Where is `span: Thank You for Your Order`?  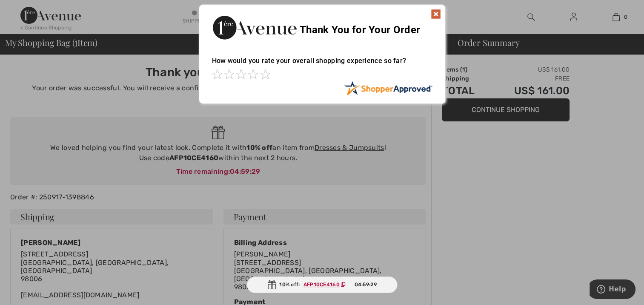 span: Thank You for Your Order is located at coordinates (359, 30).